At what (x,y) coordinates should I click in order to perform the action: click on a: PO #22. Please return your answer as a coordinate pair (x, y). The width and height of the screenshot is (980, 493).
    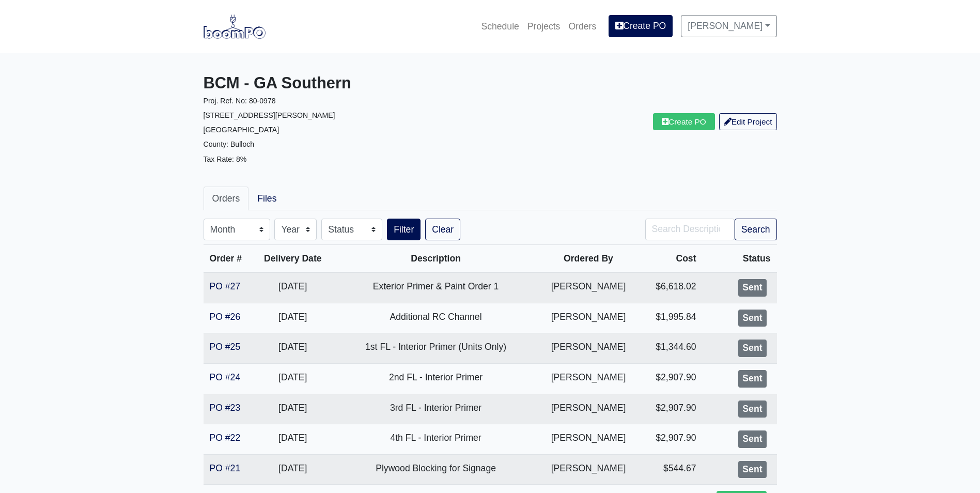
    Looking at the image, I should click on (225, 438).